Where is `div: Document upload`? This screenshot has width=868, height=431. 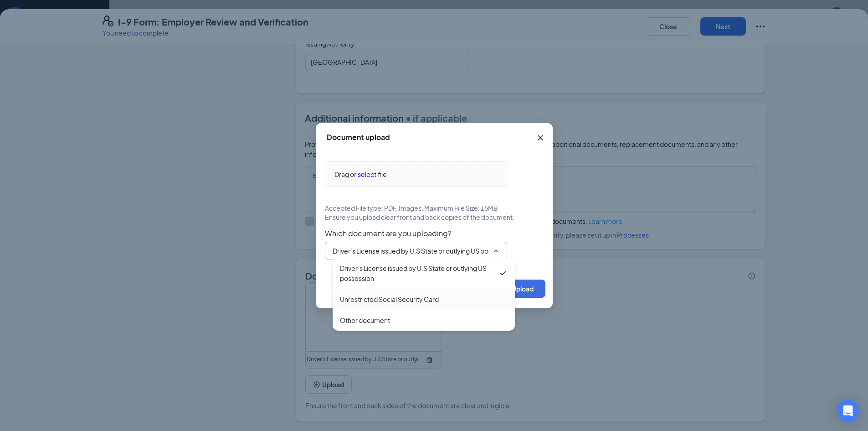
div: Document upload is located at coordinates (358, 138).